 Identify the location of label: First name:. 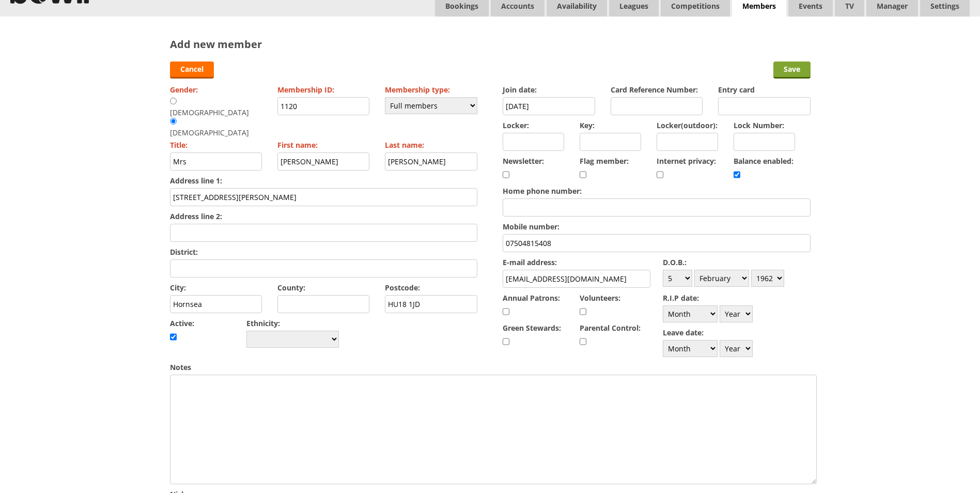
(323, 145).